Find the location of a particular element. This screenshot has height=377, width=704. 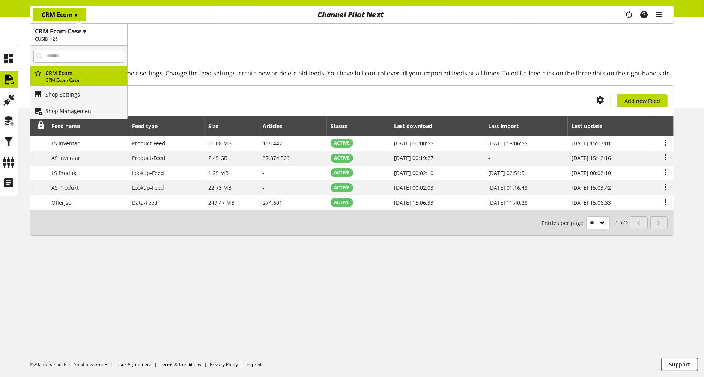

span: Support is located at coordinates (680, 364).